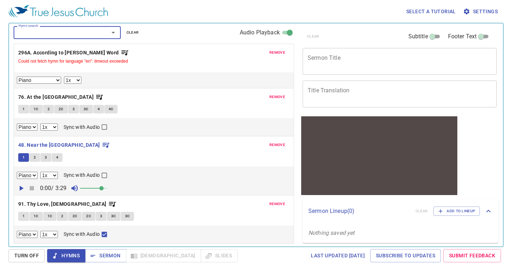 The image size is (512, 272). Describe the element at coordinates (472, 255) in the screenshot. I see `a: Submit Feedback` at that location.